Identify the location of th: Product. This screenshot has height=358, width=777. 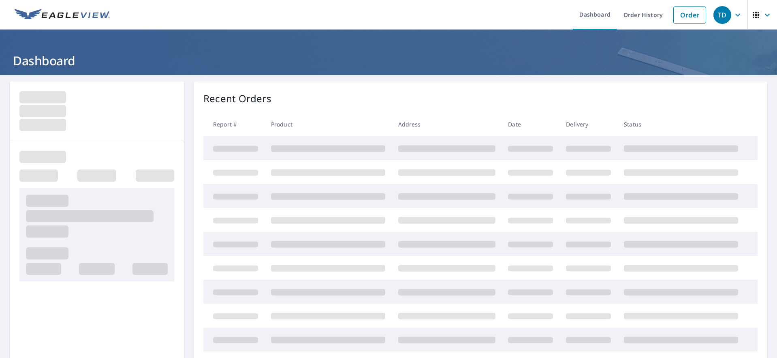
(328, 124).